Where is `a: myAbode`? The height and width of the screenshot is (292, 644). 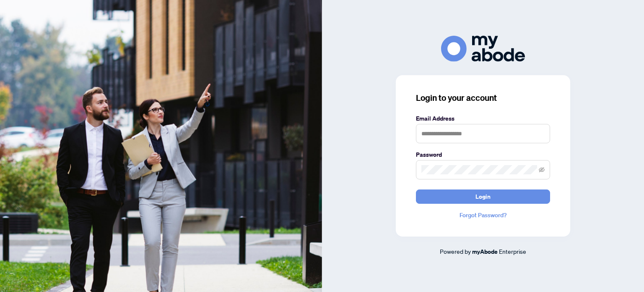 a: myAbode is located at coordinates (485, 252).